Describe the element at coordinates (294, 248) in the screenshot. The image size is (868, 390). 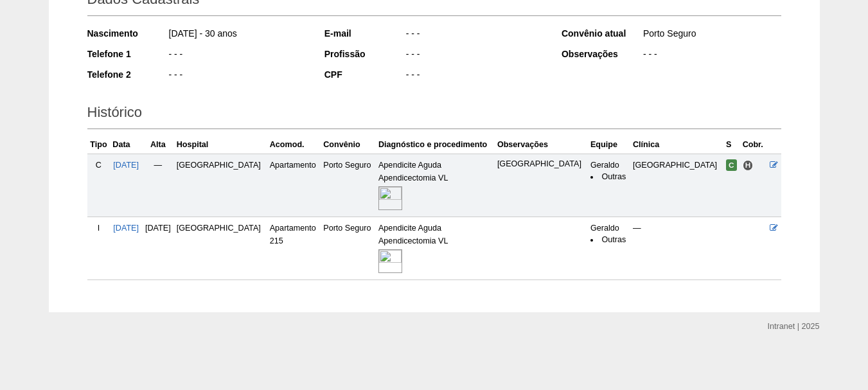
I see `td: Apartamento 215` at that location.